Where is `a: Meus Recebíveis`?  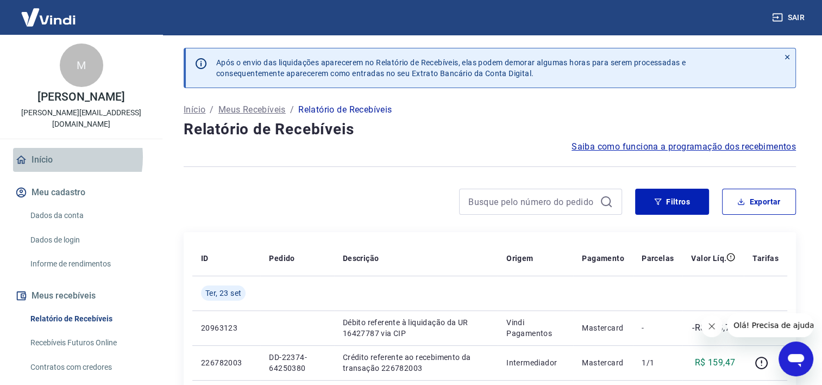
a: Meus Recebíveis is located at coordinates (252, 110).